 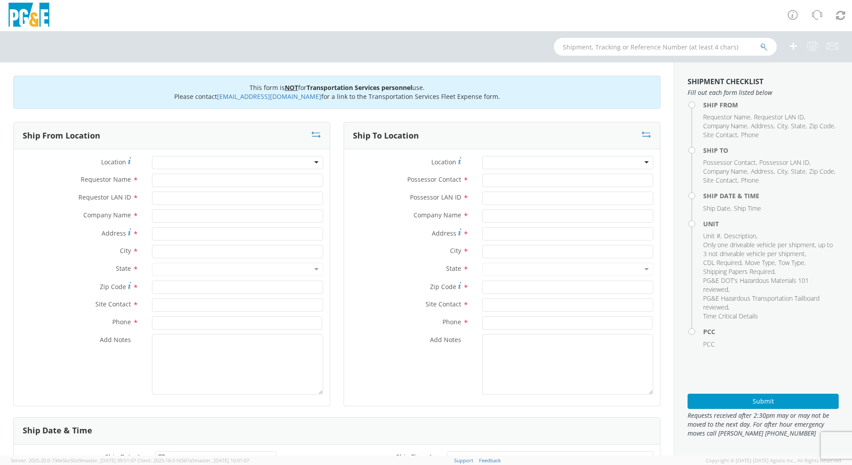 What do you see at coordinates (386, 136) in the screenshot?
I see `h3: Ship To Location` at bounding box center [386, 136].